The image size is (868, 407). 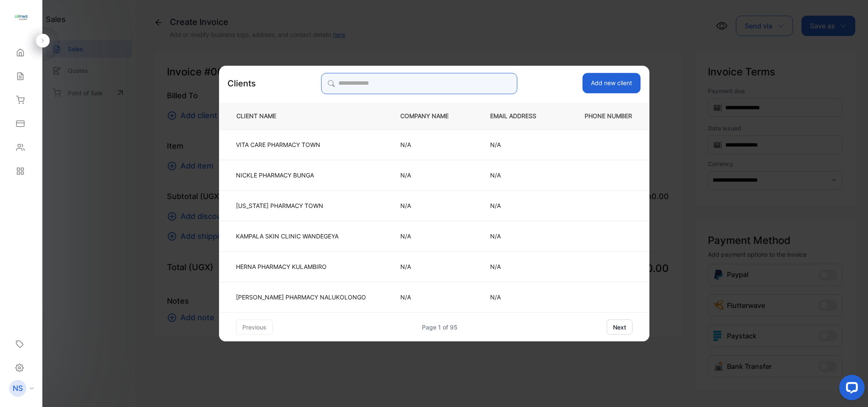 I want to click on p: KAMPALA SKIN CLINIC WANDEGEYA, so click(x=301, y=236).